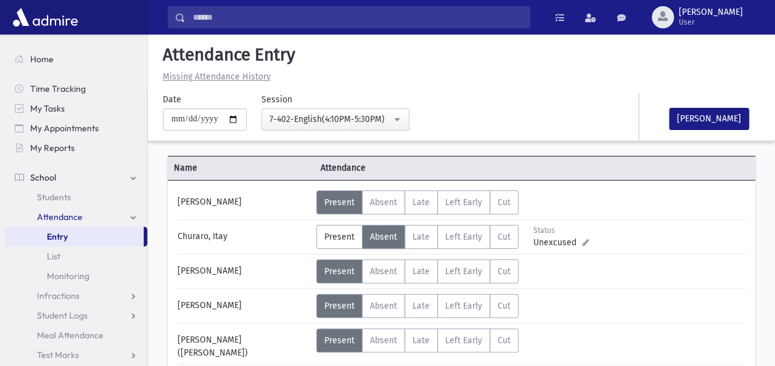 The width and height of the screenshot is (775, 366). Describe the element at coordinates (58, 89) in the screenshot. I see `span: Time Tracking` at that location.